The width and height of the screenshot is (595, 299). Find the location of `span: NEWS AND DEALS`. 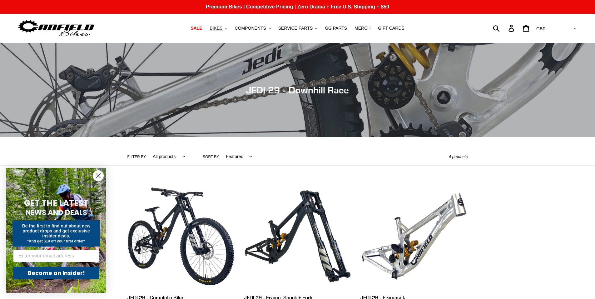

span: NEWS AND DEALS is located at coordinates (56, 212).